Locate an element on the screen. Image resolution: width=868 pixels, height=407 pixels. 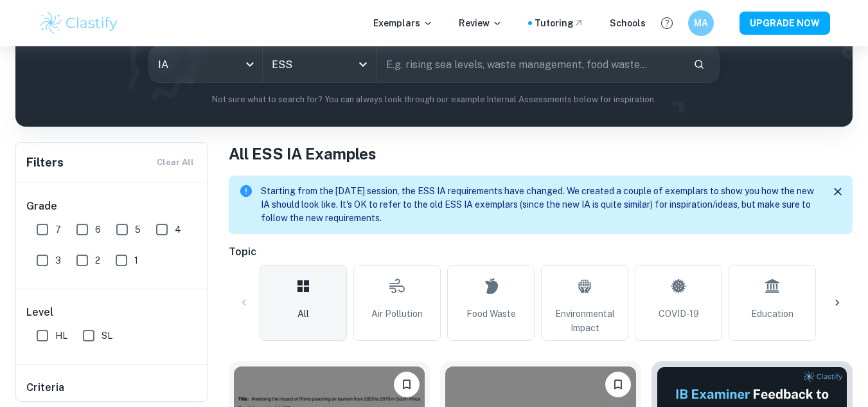
div: Schools is located at coordinates (628, 23).